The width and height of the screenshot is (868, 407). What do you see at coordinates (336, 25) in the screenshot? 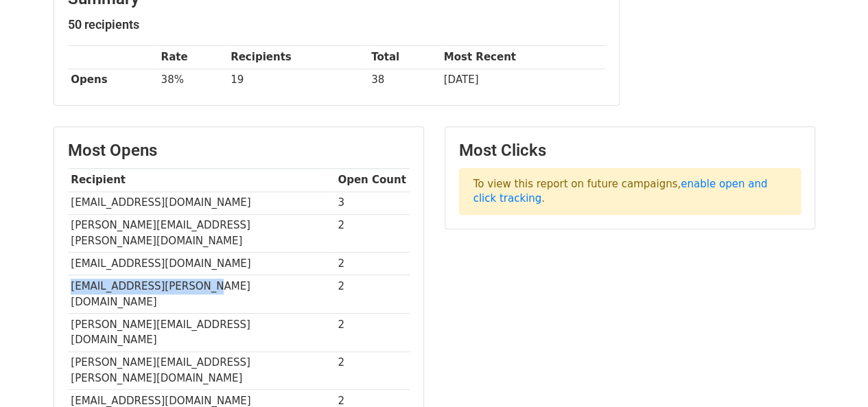
I see `h5: 50 recipients` at bounding box center [336, 25].